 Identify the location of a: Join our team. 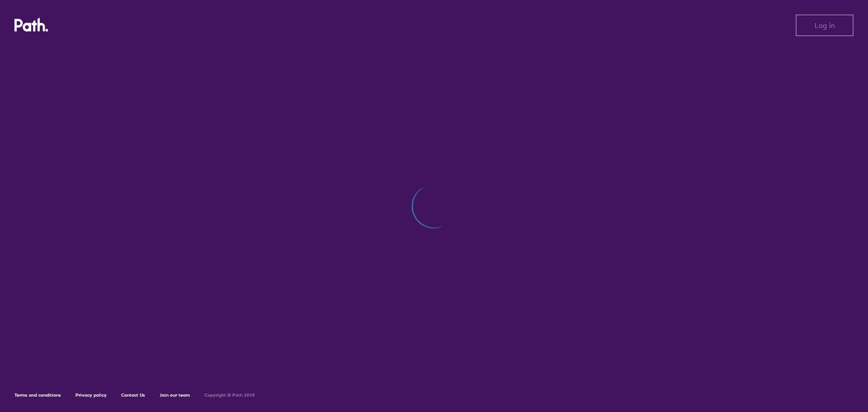
(175, 395).